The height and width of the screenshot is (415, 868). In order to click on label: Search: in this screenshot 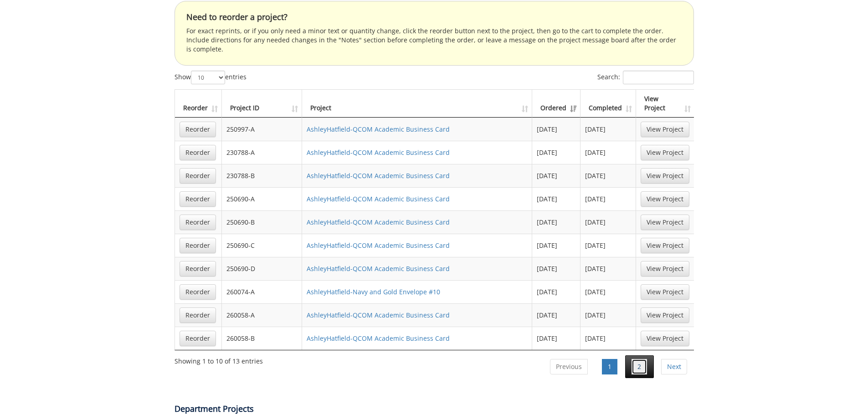, I will do `click(645, 78)`.